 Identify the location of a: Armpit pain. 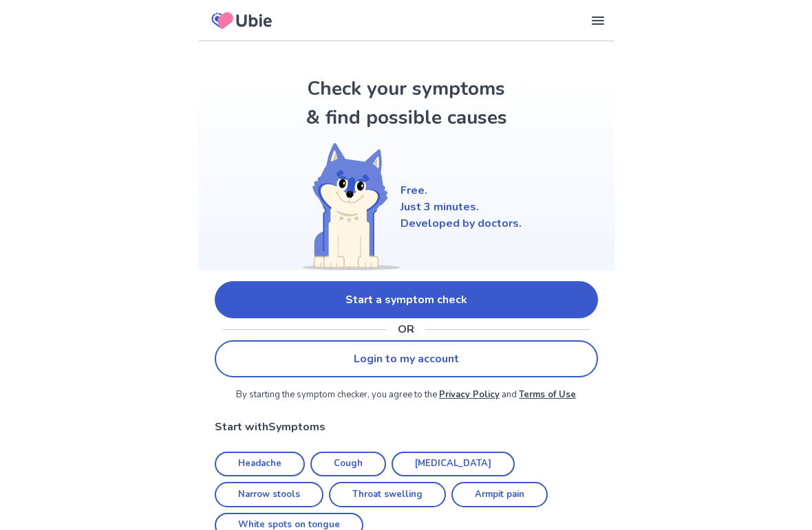
(499, 495).